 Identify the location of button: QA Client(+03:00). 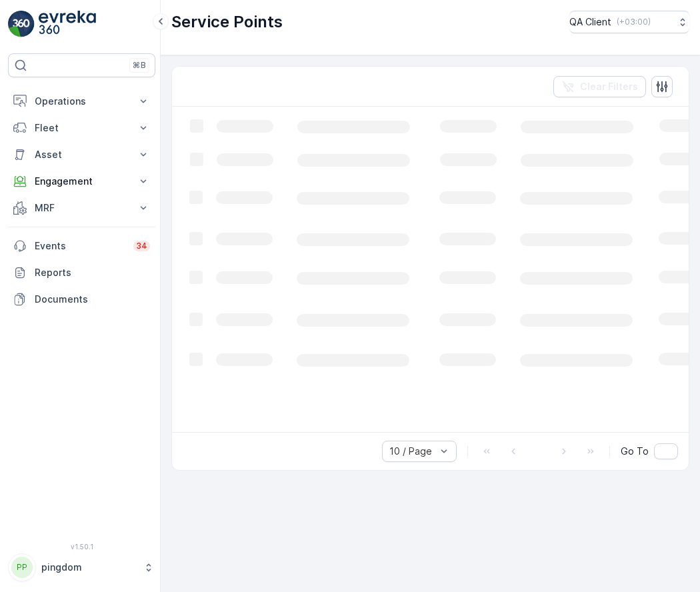
(629, 22).